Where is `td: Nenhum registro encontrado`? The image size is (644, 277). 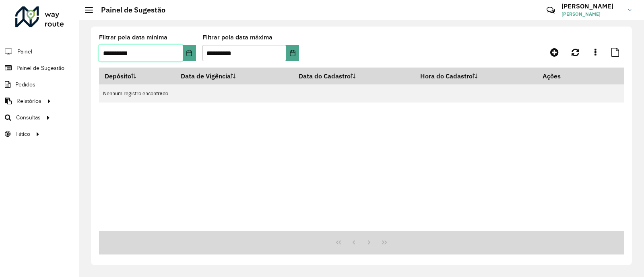
td: Nenhum registro encontrado is located at coordinates (362, 93).